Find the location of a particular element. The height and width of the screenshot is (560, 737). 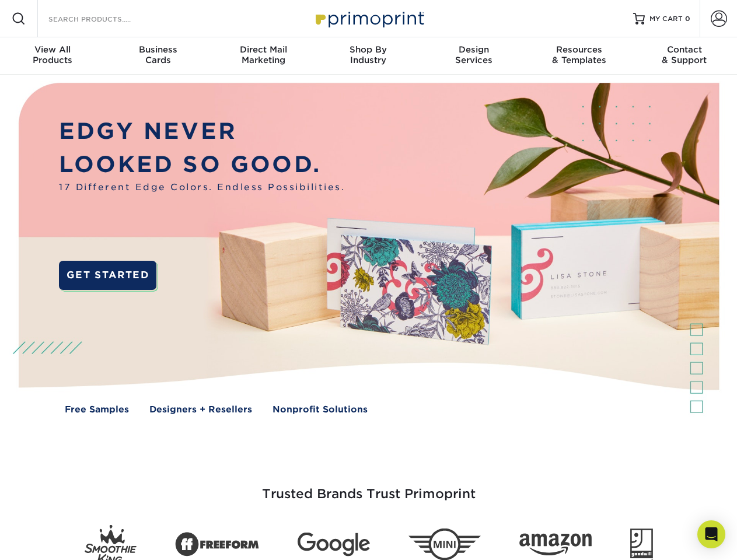

a: Free Samples is located at coordinates (97, 410).